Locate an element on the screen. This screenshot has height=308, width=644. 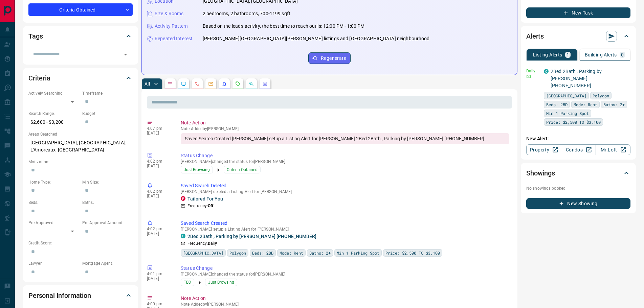
p: Actively Searching: is located at coordinates (53, 93).